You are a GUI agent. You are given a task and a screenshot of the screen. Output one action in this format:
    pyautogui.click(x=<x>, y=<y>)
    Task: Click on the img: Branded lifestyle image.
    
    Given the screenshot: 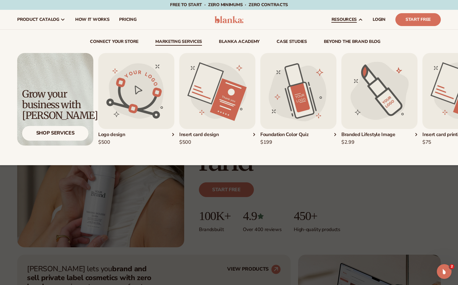 What is the action you would take?
    pyautogui.click(x=379, y=91)
    